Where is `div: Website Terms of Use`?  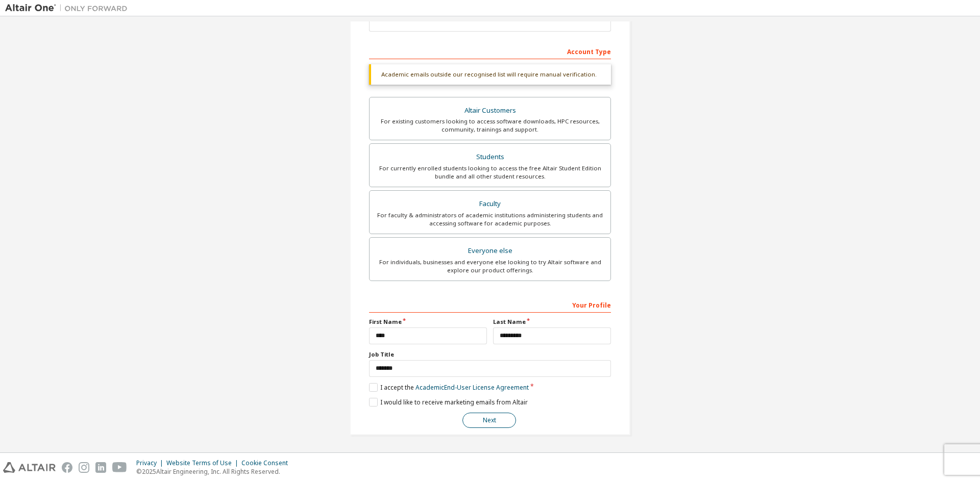 div: Website Terms of Use is located at coordinates (204, 463).